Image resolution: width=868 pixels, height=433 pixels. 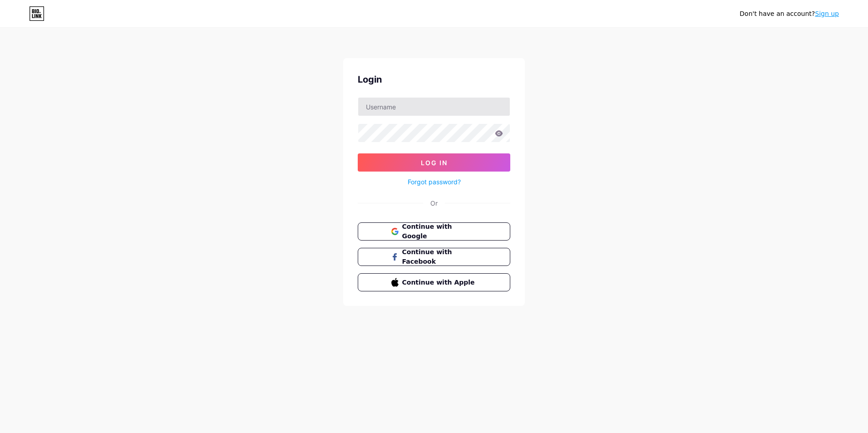 What do you see at coordinates (434, 257) in the screenshot?
I see `a: Continue with Facebook` at bounding box center [434, 257].